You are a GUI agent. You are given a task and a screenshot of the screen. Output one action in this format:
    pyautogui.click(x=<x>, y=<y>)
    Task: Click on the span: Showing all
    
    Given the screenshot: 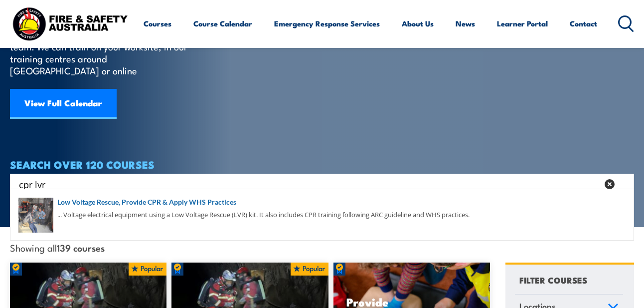 What is the action you would take?
    pyautogui.click(x=57, y=247)
    